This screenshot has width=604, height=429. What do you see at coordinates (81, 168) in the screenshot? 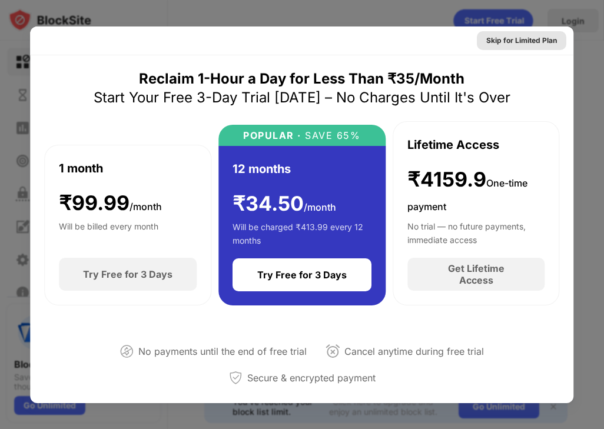
I see `div: 1 month` at bounding box center [81, 168].